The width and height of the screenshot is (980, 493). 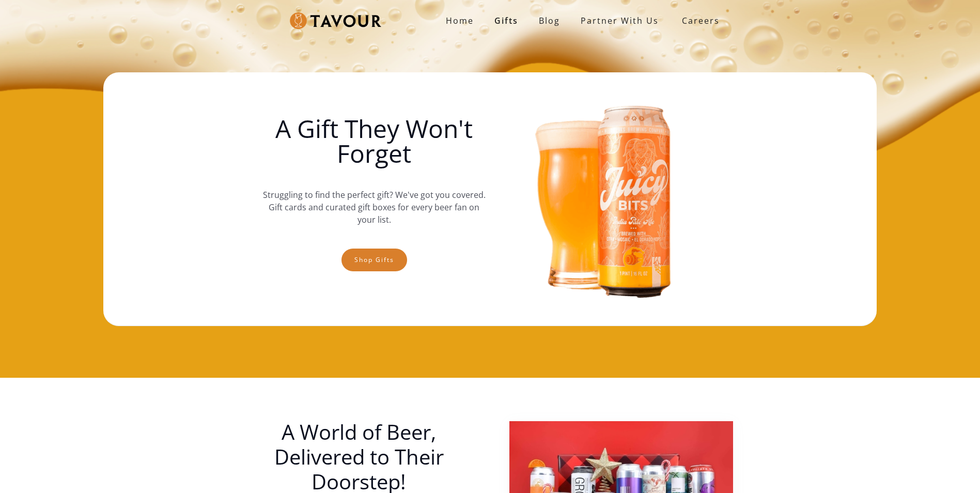 What do you see at coordinates (374, 260) in the screenshot?
I see `a: Shop gifts` at bounding box center [374, 260].